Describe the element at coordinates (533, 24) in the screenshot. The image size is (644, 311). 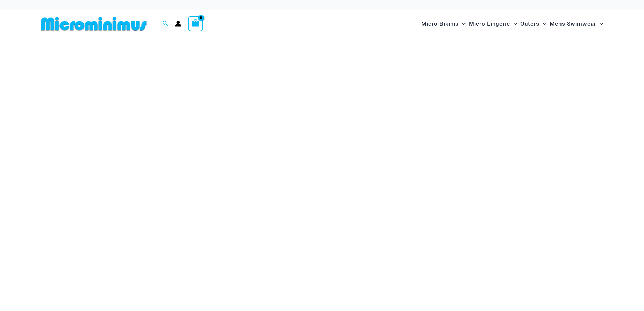
I see `a: OutersMenu ToggleMenu Toggle` at that location.